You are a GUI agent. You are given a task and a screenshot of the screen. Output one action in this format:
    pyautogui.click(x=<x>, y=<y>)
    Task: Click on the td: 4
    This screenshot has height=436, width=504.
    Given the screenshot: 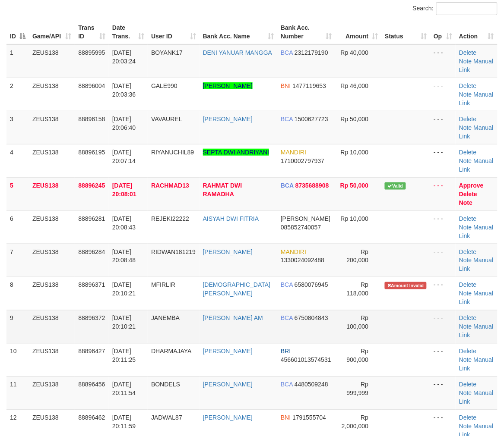 What is the action you would take?
    pyautogui.click(x=18, y=160)
    